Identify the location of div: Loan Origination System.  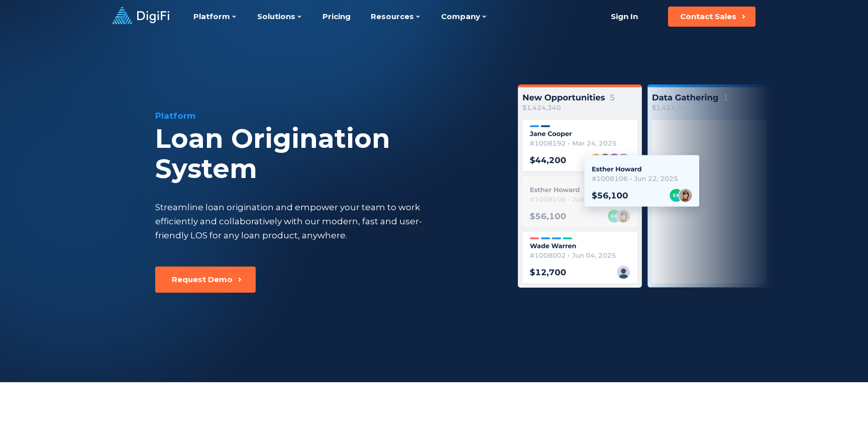
(324, 154).